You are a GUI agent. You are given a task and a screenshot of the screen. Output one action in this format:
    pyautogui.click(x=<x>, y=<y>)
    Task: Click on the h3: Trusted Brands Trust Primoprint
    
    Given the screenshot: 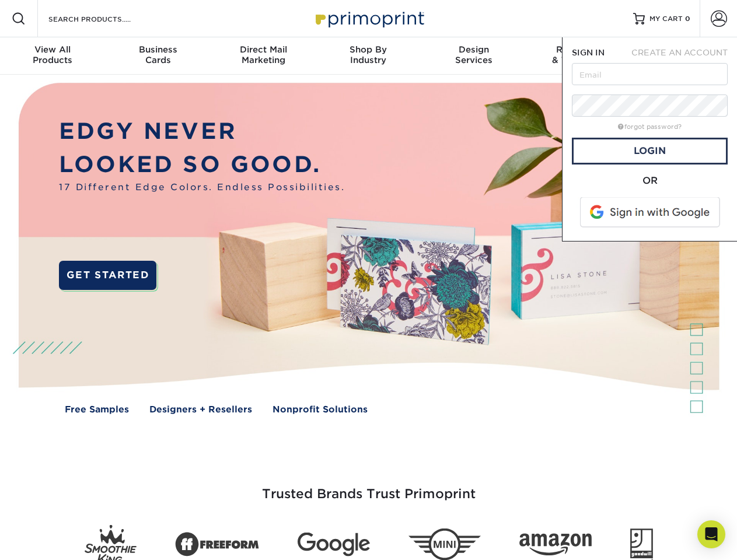 What is the action you would take?
    pyautogui.click(x=368, y=487)
    